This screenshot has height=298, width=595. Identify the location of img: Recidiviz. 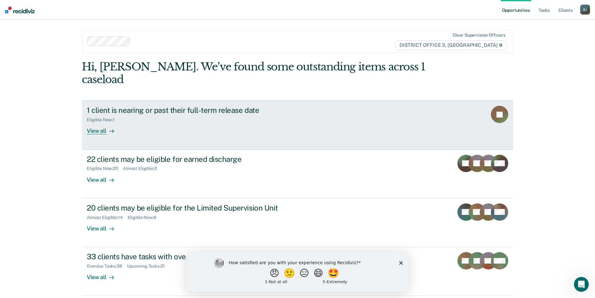
(20, 10).